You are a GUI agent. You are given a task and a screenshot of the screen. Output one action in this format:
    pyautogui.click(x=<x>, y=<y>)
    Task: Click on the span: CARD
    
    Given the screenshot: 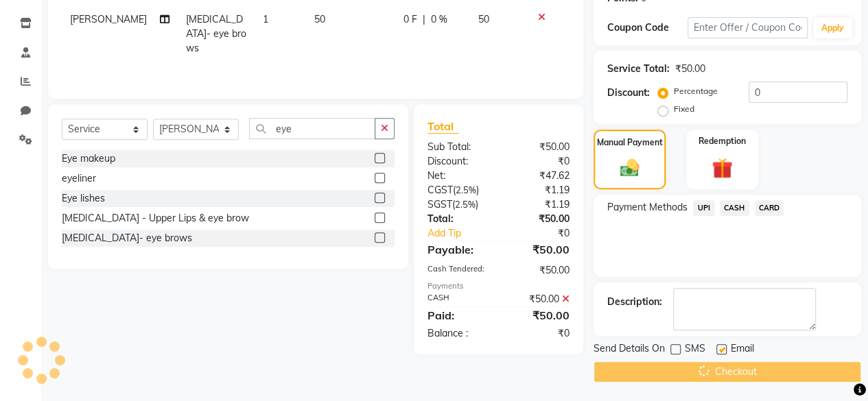 What is the action you would take?
    pyautogui.click(x=770, y=208)
    